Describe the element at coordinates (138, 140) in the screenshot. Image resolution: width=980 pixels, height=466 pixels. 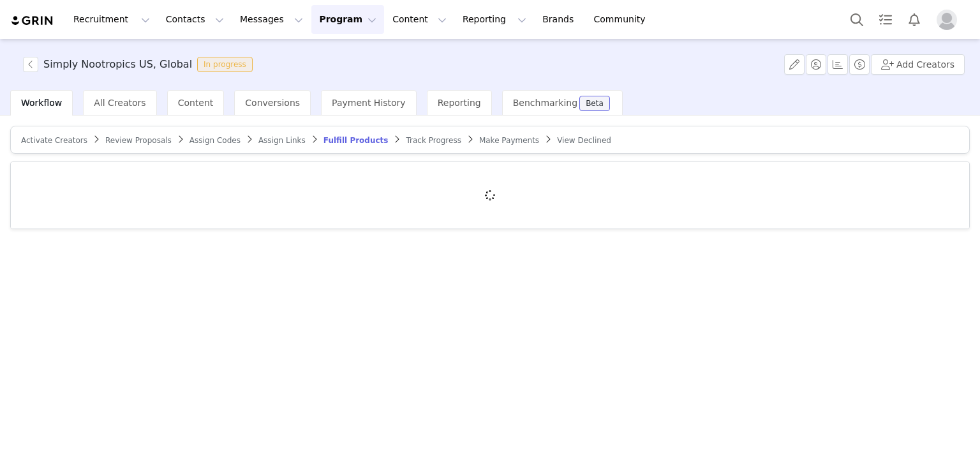
I see `span: Review Proposals` at that location.